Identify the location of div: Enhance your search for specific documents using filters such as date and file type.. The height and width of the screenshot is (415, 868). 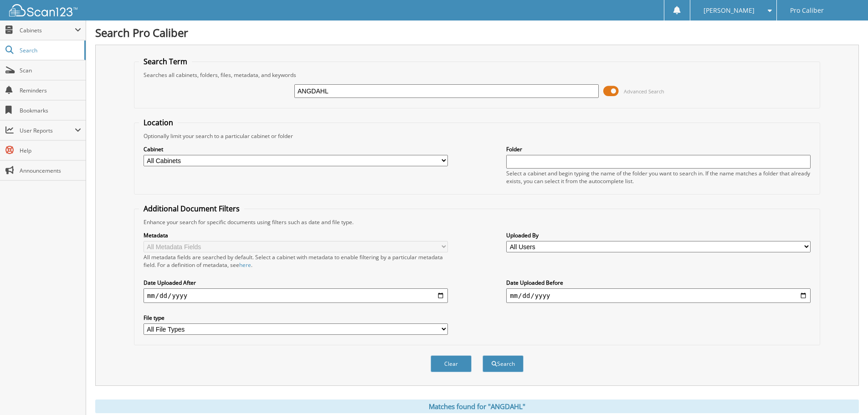
(477, 222).